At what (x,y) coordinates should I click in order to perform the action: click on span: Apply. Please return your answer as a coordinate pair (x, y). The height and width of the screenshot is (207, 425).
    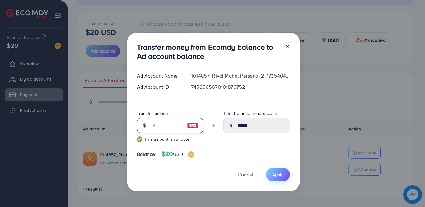
    Looking at the image, I should click on (278, 175).